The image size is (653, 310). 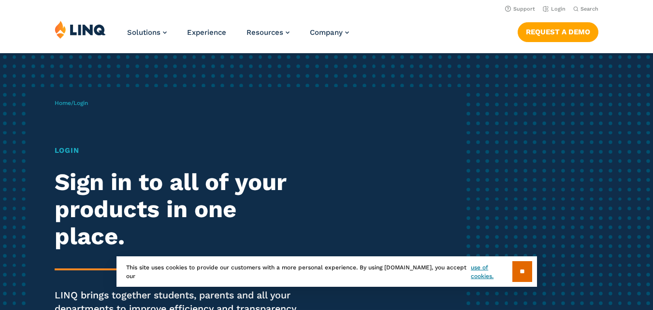 I want to click on h2: Sign in to all of your products in one place., so click(x=180, y=209).